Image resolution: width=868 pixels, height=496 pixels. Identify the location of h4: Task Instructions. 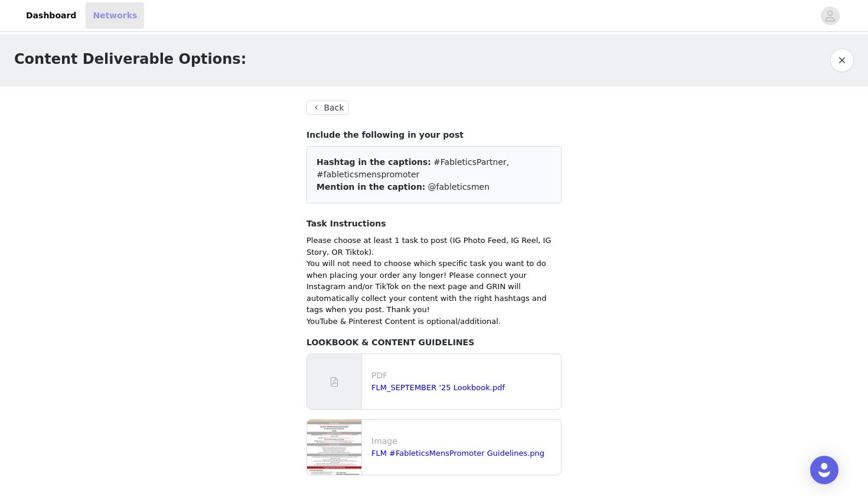
(434, 224).